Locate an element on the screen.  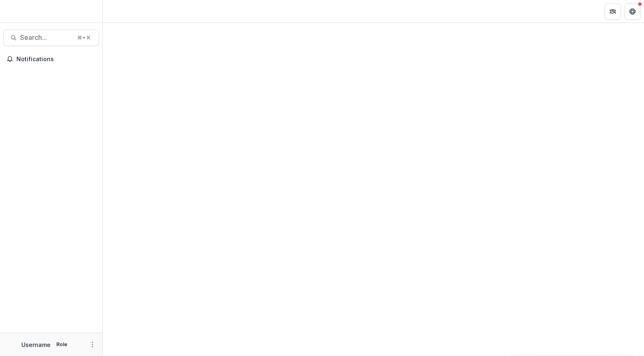
button: Search... is located at coordinates (51, 38).